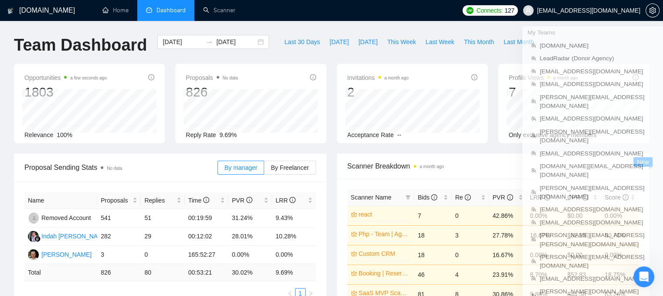  I want to click on span: This Month, so click(479, 42).